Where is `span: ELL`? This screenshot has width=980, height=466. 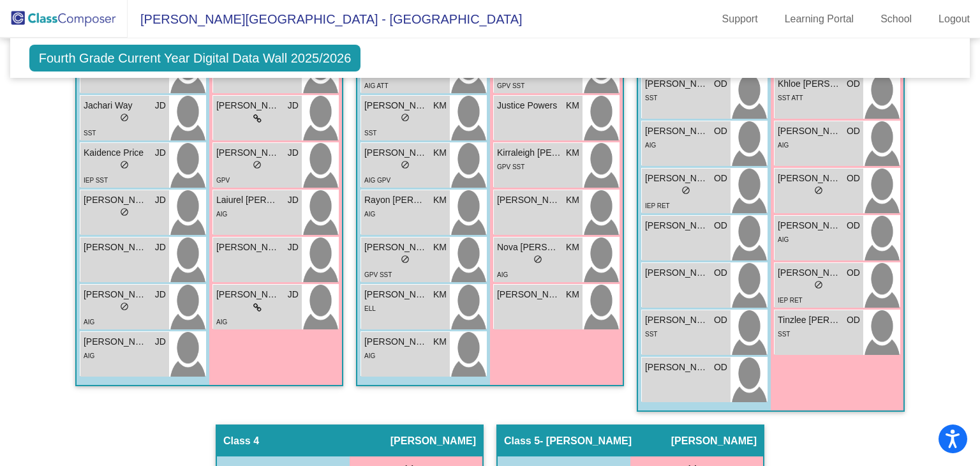
span: ELL is located at coordinates (370, 309).